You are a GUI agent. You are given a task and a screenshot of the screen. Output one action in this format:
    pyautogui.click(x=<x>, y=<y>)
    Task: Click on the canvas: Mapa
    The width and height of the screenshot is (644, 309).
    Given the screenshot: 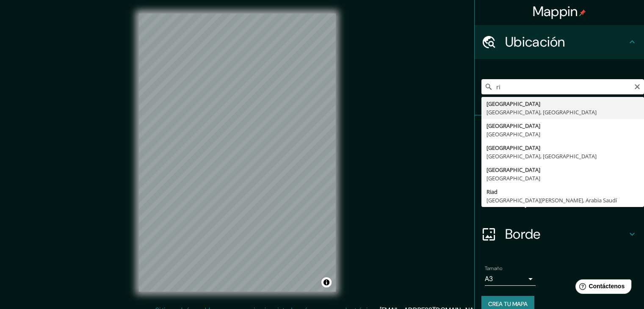 What is the action you would take?
    pyautogui.click(x=237, y=152)
    